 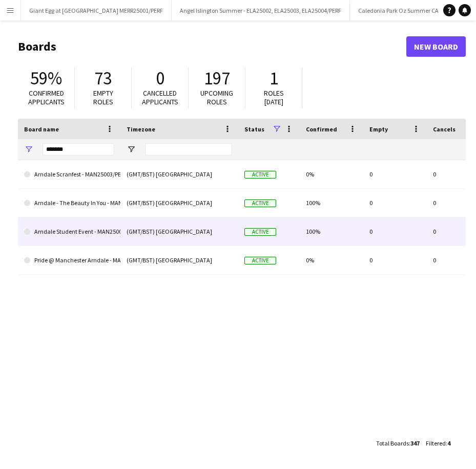 I want to click on a: Arndale Scranfest - MAN25003/PERF, so click(x=69, y=174).